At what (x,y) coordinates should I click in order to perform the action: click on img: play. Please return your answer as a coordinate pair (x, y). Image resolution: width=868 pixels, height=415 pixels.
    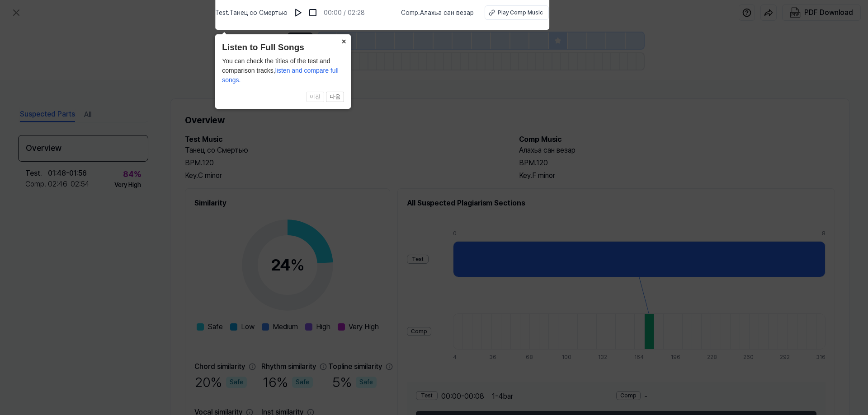
    Looking at the image, I should click on (299, 13).